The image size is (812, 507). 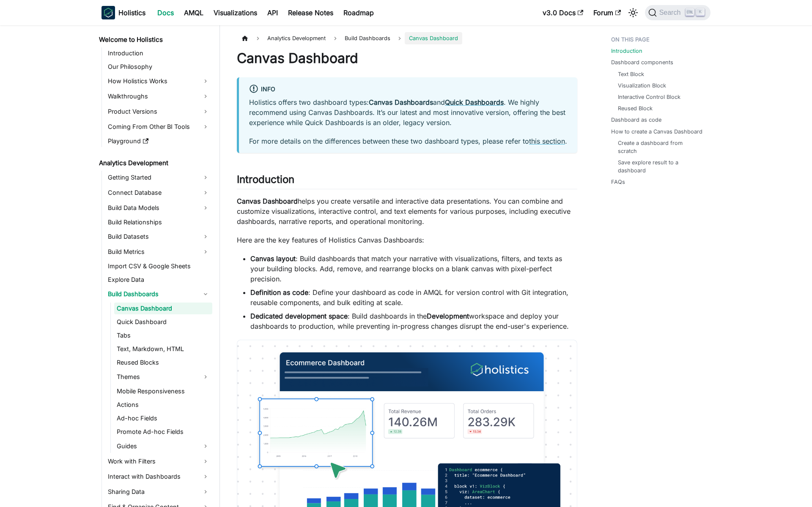 What do you see at coordinates (163, 391) in the screenshot?
I see `a: Mobile Responsiveness` at bounding box center [163, 391].